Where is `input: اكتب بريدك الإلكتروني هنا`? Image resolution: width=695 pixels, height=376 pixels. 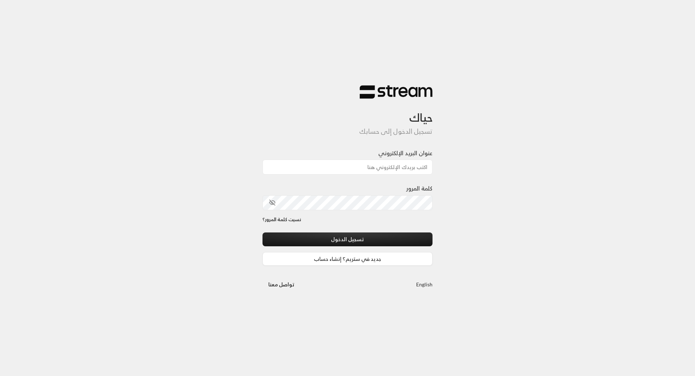 input: اكتب بريدك الإلكتروني هنا is located at coordinates (348, 167).